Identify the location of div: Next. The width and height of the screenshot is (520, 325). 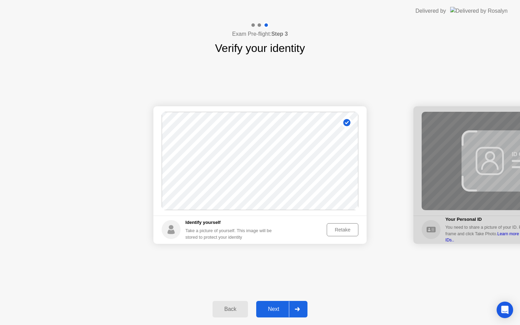
(274, 309).